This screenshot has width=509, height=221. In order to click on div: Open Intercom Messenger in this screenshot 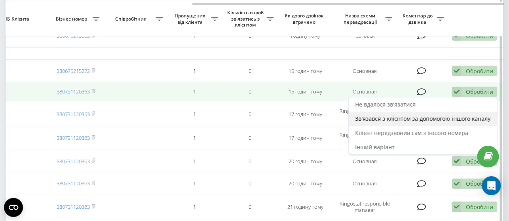, I will do `click(492, 186)`.